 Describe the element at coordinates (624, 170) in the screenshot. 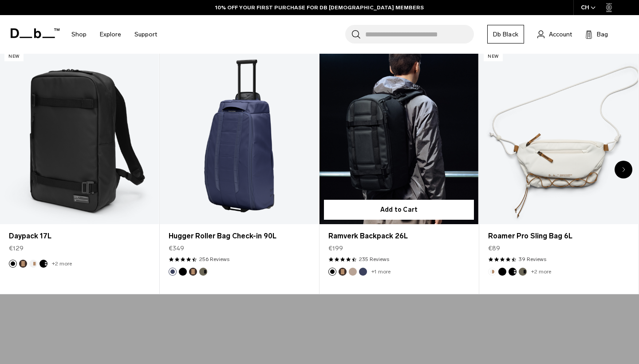

I see `div: Next slide` at that location.